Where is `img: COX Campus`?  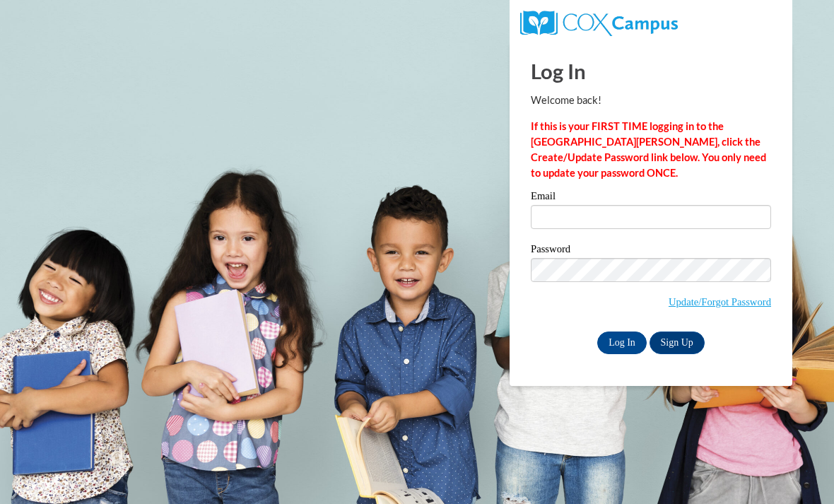
img: COX Campus is located at coordinates (599, 23).